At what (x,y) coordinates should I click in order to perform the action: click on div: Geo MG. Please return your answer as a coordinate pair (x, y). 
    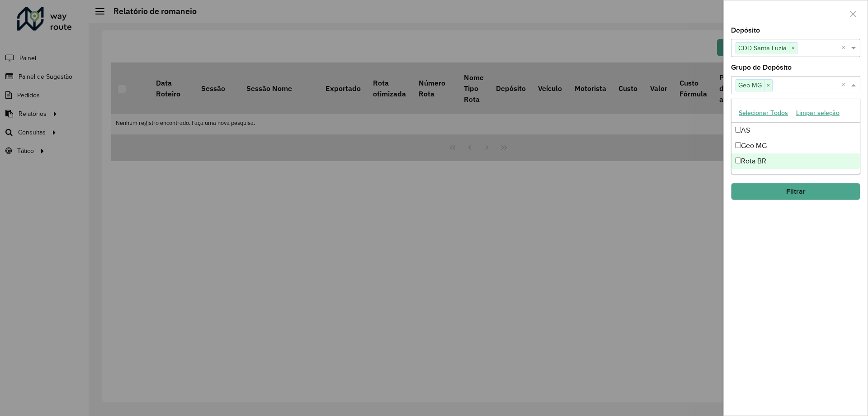
    Looking at the image, I should click on (795, 146).